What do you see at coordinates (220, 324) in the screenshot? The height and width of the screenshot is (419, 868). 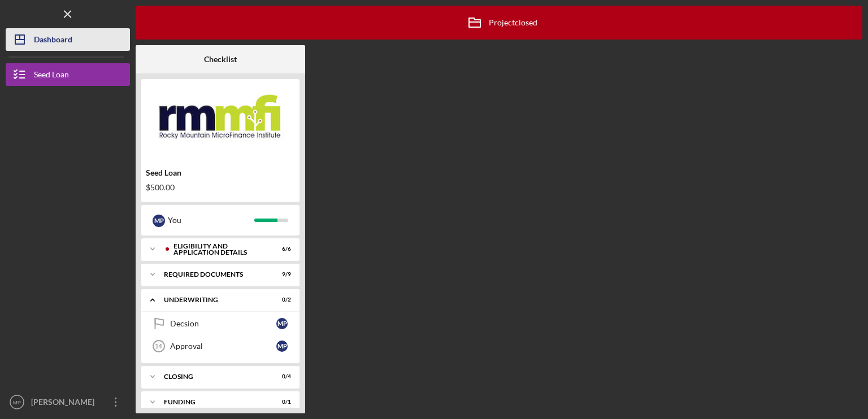 I see `a: DecsionMP` at bounding box center [220, 324].